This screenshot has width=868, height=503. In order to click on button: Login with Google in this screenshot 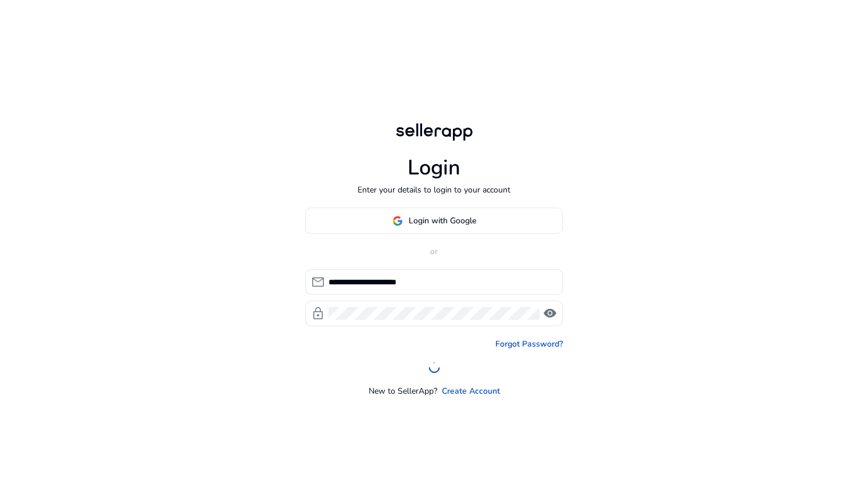, I will do `click(434, 220)`.